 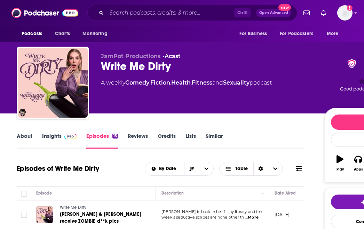 What do you see at coordinates (260, 169) in the screenshot?
I see `div: Sort Direction` at bounding box center [260, 169].